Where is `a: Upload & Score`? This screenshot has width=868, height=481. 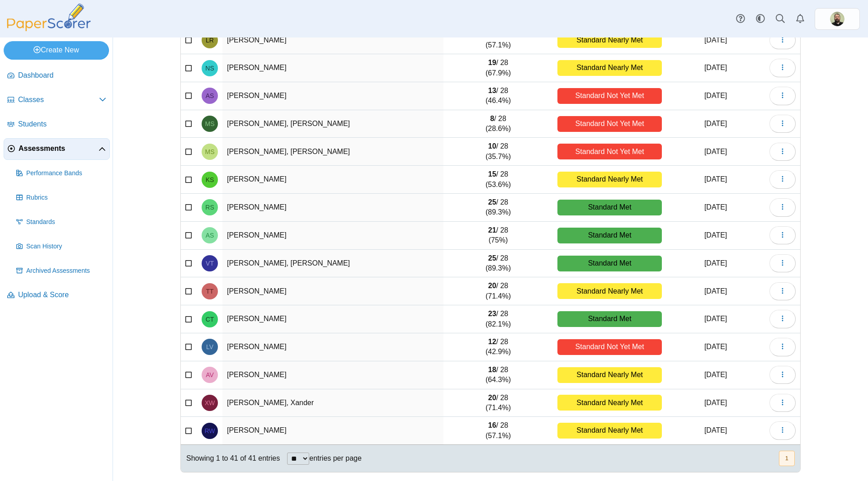
a: Upload & Score is located at coordinates (57, 296).